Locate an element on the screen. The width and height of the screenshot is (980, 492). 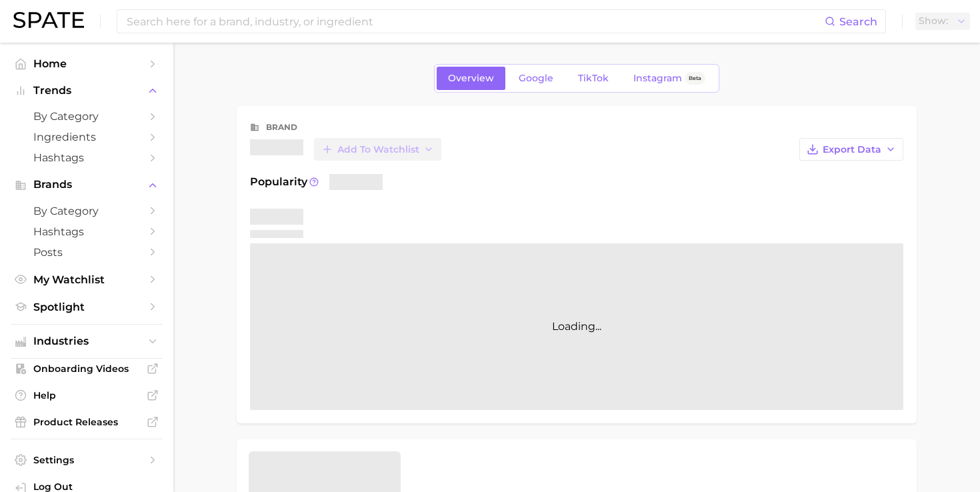
a: Product Releases is located at coordinates (86, 422).